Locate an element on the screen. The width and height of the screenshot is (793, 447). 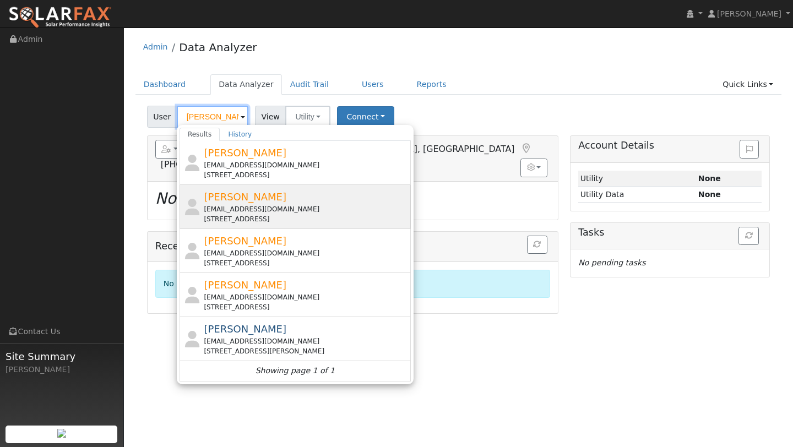
span: Site Summary is located at coordinates (62, 356).